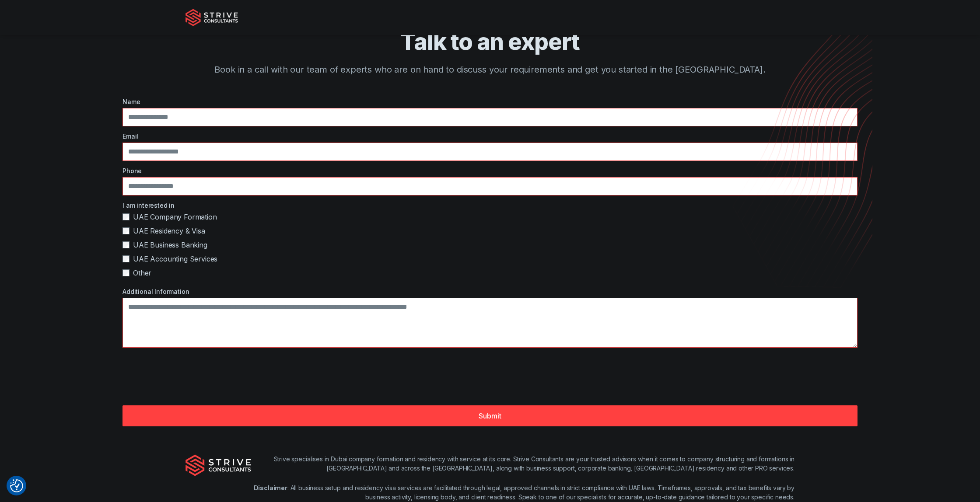 The image size is (980, 502). Describe the element at coordinates (490, 136) in the screenshot. I see `label: Email` at that location.